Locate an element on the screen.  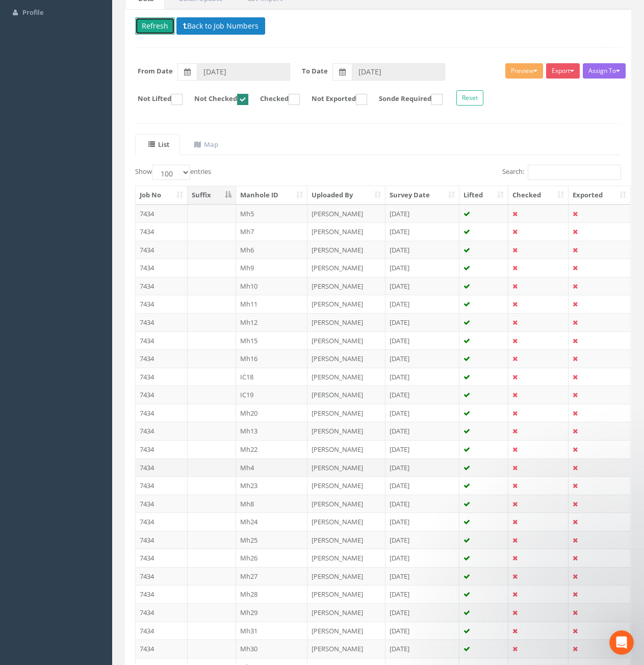
button: Reset is located at coordinates (469, 98).